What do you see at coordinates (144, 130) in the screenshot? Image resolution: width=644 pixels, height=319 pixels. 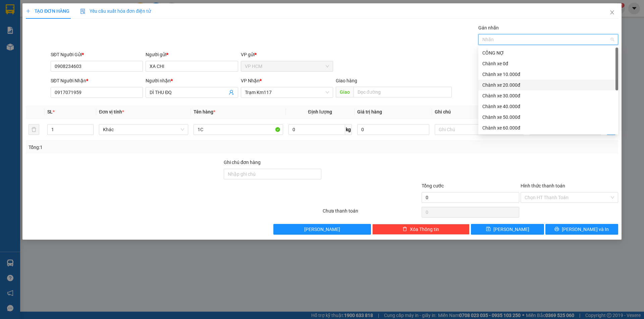 I see `span: Khác` at bounding box center [144, 130].